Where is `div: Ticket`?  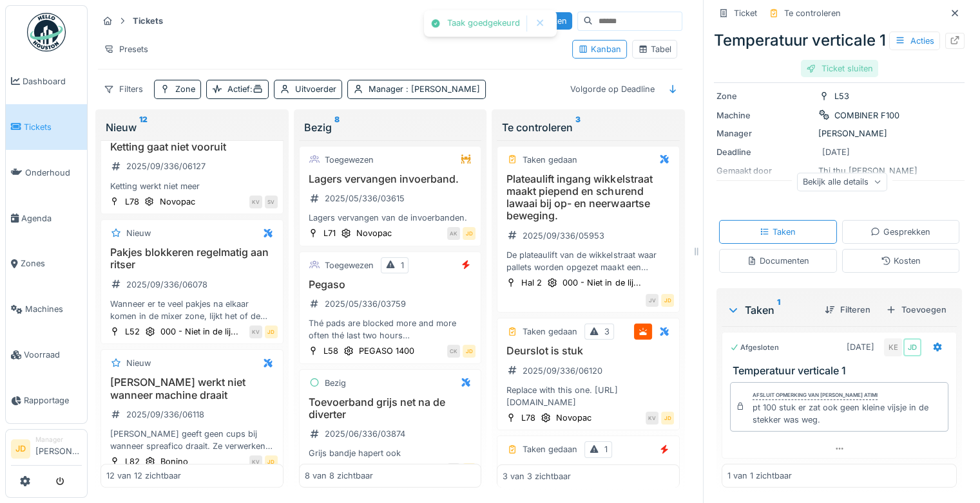 div: Ticket is located at coordinates (746, 13).